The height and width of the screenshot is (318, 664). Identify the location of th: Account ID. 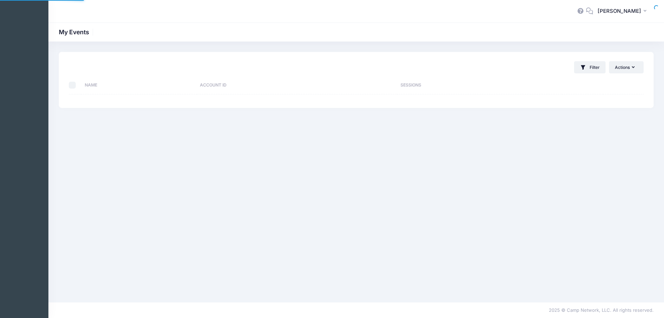
(297, 85).